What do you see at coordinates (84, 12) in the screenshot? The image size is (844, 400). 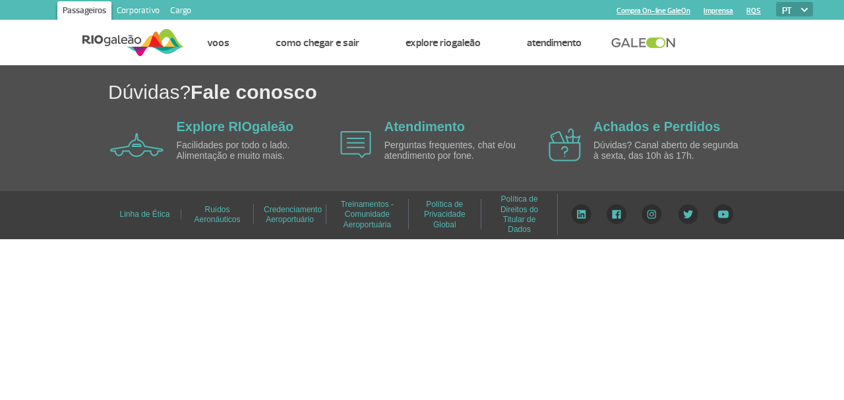 I see `a: Passageiros` at bounding box center [84, 12].